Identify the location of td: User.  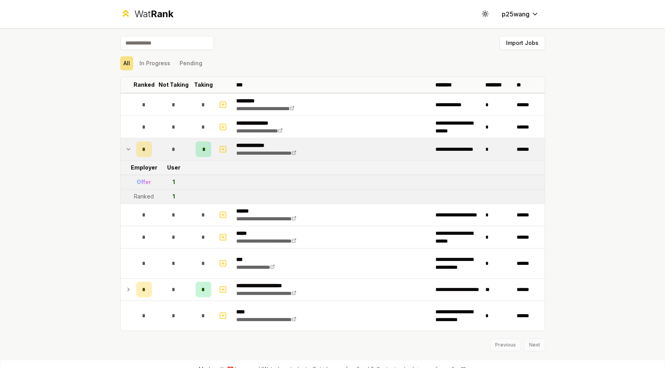
(174, 168).